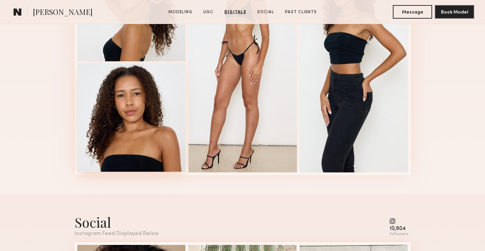 The height and width of the screenshot is (251, 485). What do you see at coordinates (454, 12) in the screenshot?
I see `button: Book Model` at bounding box center [454, 12].